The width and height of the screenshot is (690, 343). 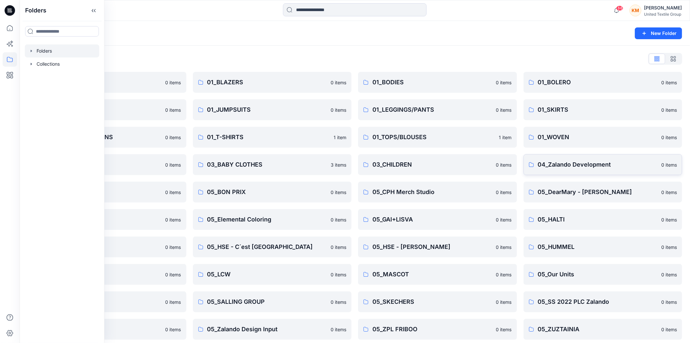 I want to click on a: 01_BOLERO0 items, so click(x=603, y=82).